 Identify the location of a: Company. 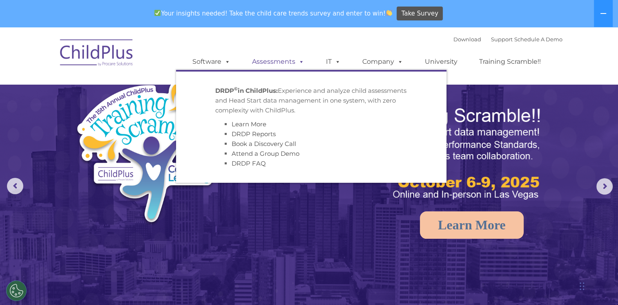
(383, 62).